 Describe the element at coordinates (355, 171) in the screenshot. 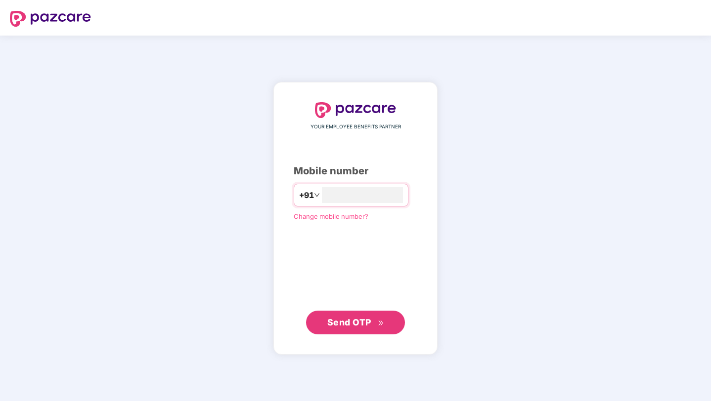

I see `div: Mobile number` at that location.